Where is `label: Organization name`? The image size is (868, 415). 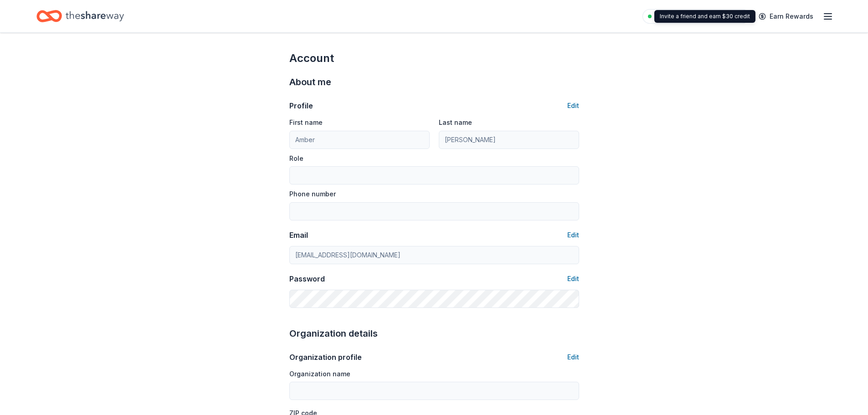 label: Organization name is located at coordinates (319, 374).